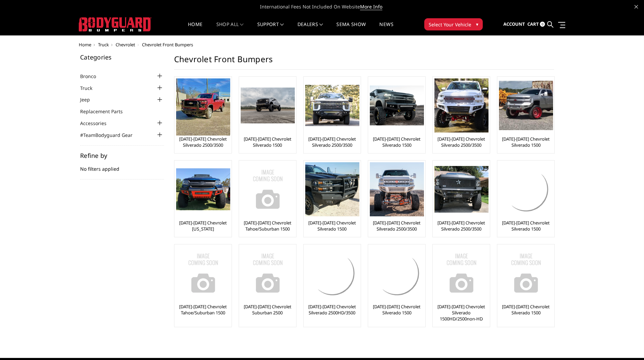 The height and width of the screenshot is (360, 644). I want to click on a: Jeep, so click(89, 99).